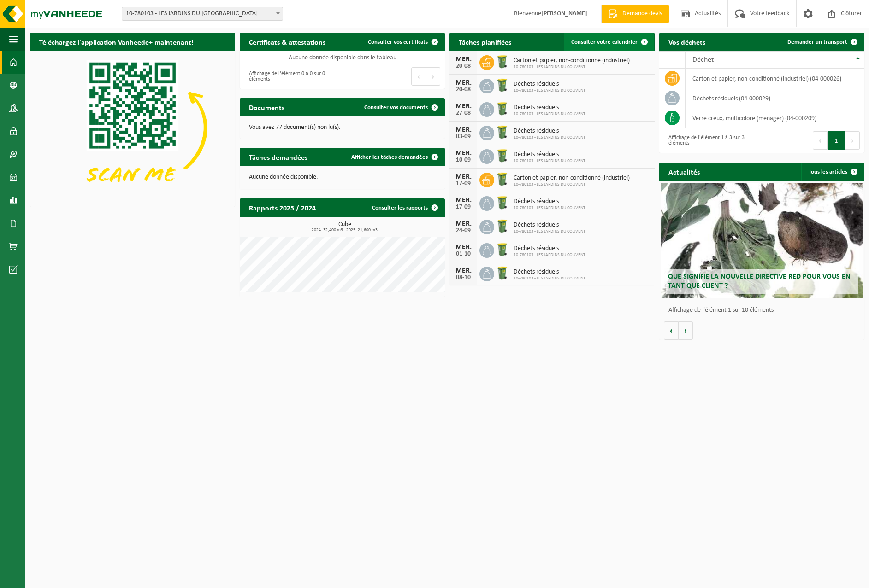 The image size is (869, 588). I want to click on h2: Tâches planifiées, so click(485, 41).